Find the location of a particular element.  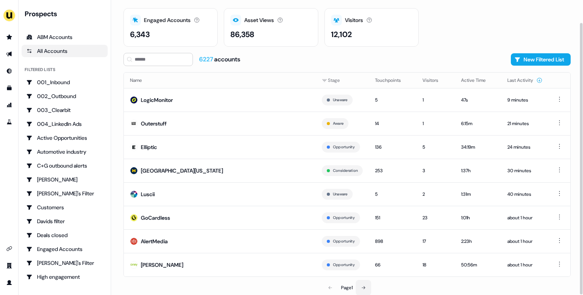

a: Go to Active Opportunities is located at coordinates (64, 138).